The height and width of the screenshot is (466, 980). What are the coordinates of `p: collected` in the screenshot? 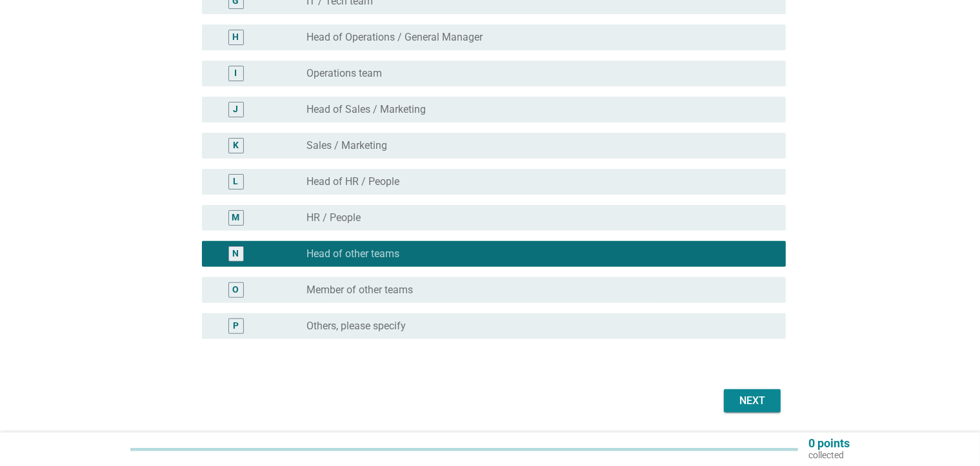 It's located at (829, 456).